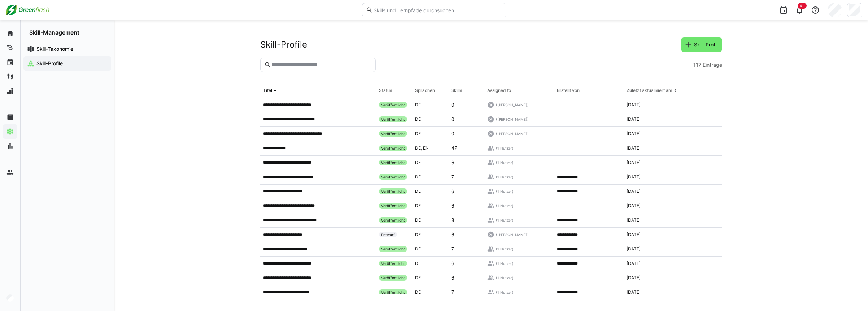 Image resolution: width=868 pixels, height=311 pixels. I want to click on div: Titel, so click(268, 90).